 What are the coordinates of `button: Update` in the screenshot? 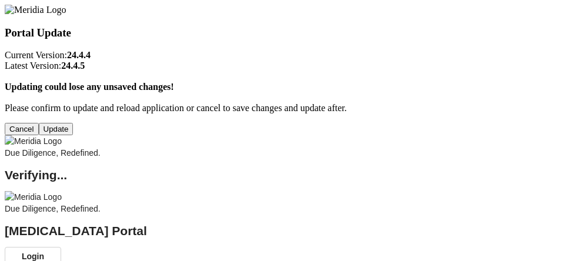 It's located at (56, 129).